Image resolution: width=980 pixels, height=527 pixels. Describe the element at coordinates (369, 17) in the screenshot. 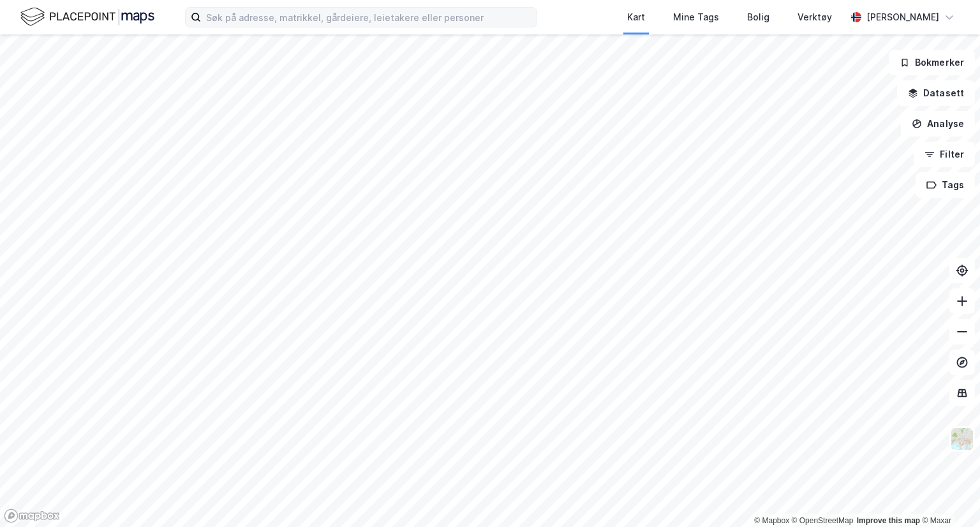

I see `input: Søk på adresse, matrikkel, gårdeiere, leietakere eller personer` at that location.